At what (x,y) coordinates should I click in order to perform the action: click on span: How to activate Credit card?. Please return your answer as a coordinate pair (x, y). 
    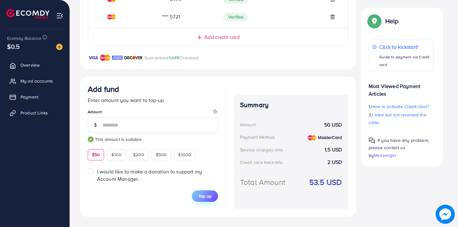
    Looking at the image, I should click on (400, 107).